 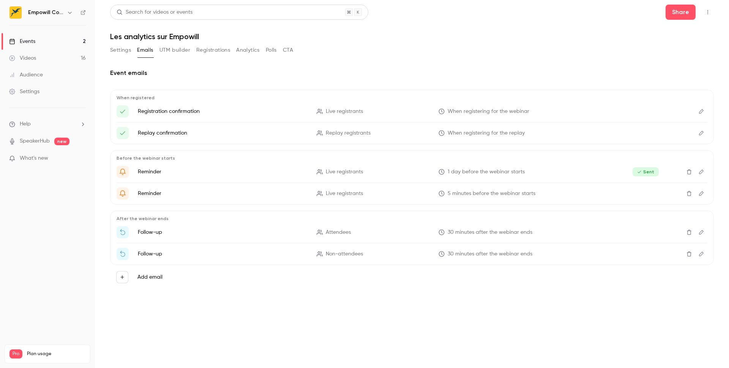 What do you see at coordinates (412, 98) in the screenshot?
I see `p: When registered` at bounding box center [412, 98].